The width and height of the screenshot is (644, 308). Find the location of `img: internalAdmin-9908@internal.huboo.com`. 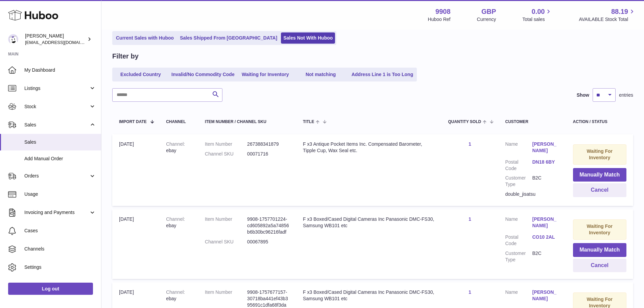

img: internalAdmin-9908@internal.huboo.com is located at coordinates (13, 39).